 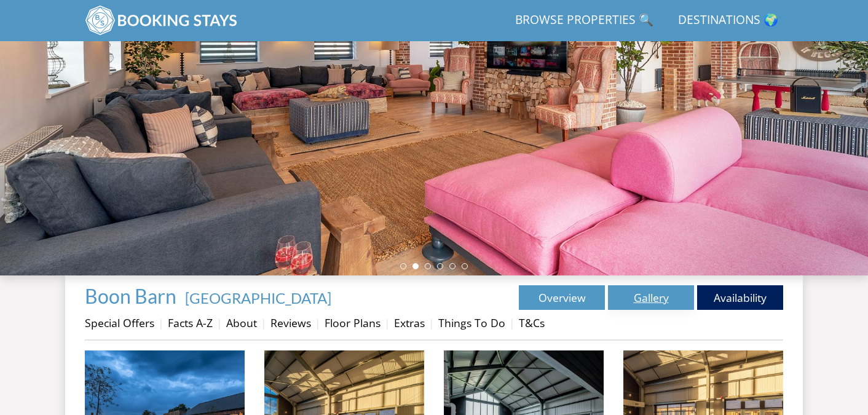 I want to click on a: Gallery, so click(x=651, y=298).